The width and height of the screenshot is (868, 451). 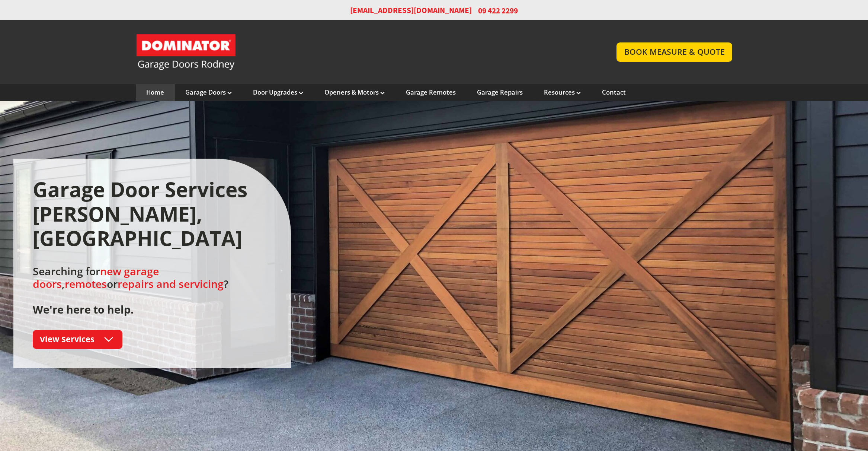 I want to click on a: Resources, so click(x=562, y=92).